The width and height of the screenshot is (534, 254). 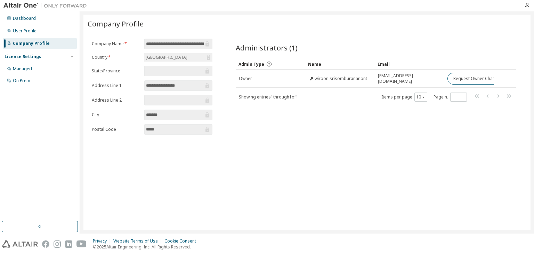 What do you see at coordinates (25, 31) in the screenshot?
I see `div: User Profile` at bounding box center [25, 31].